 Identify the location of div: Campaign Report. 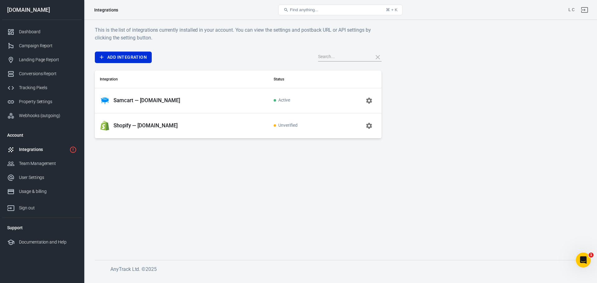
(48, 46).